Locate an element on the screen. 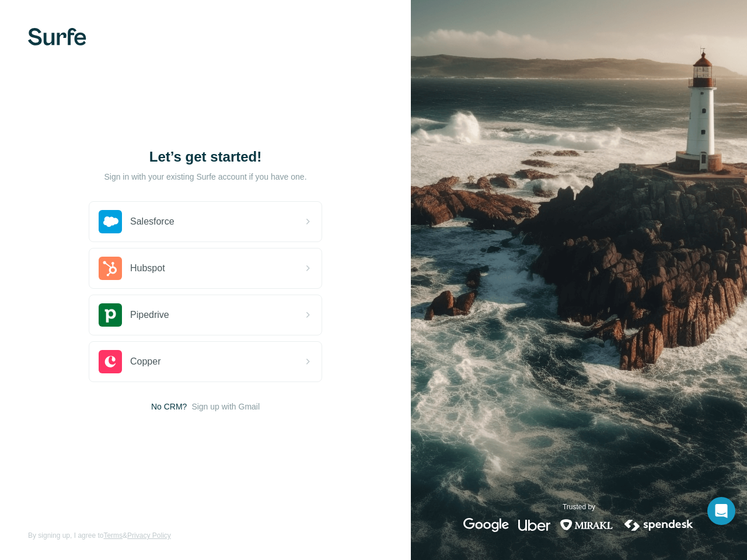  img: mirakl's logo is located at coordinates (586, 525).